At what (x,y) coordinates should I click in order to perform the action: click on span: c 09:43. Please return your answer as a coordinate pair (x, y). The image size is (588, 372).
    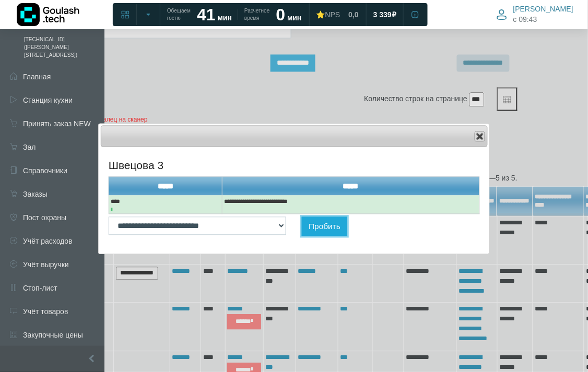
    Looking at the image, I should click on (525, 19).